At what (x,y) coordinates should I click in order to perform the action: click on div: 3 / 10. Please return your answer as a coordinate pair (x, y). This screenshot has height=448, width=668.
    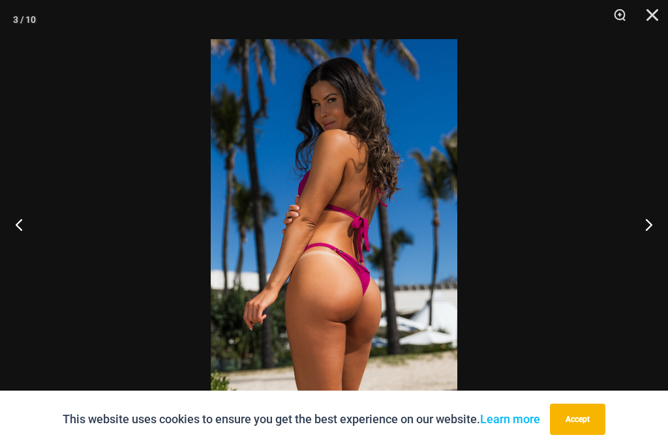
    Looking at the image, I should click on (24, 20).